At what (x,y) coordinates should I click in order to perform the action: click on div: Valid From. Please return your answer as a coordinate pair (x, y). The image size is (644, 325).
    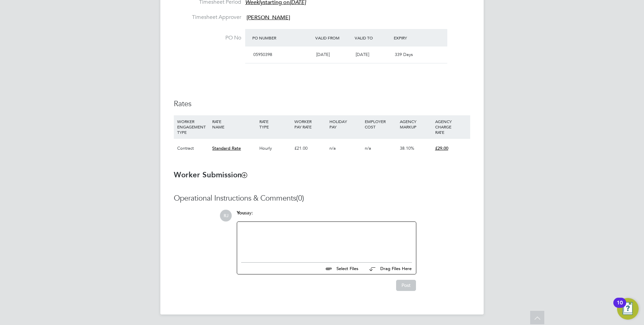
    Looking at the image, I should click on (333, 38).